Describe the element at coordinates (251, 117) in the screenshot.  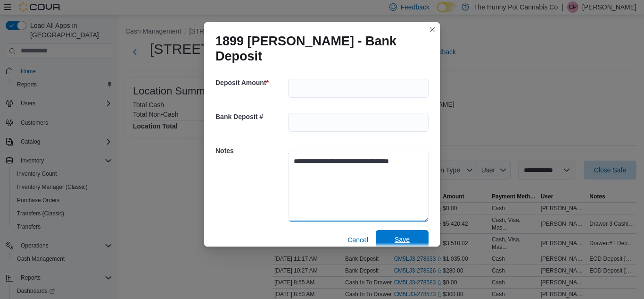
I see `h5: Bank Deposit #` at that location.